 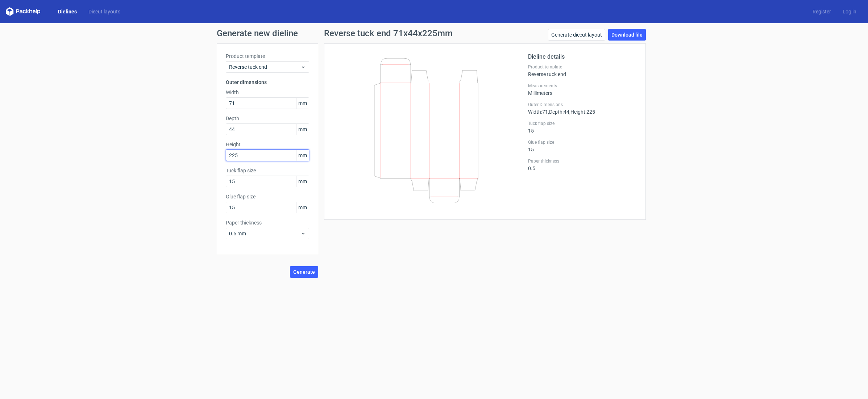 What do you see at coordinates (582, 112) in the screenshot?
I see `span: , Height : 225` at bounding box center [582, 112].